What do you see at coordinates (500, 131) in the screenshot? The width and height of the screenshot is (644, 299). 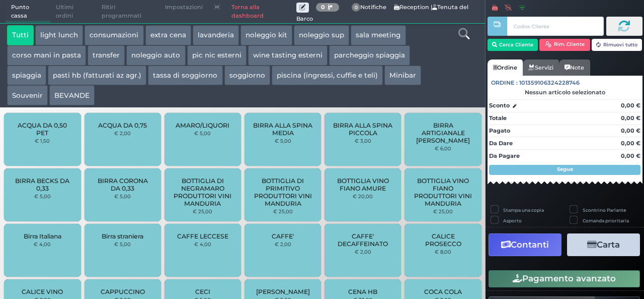 I see `strong: Pagato` at bounding box center [500, 131].